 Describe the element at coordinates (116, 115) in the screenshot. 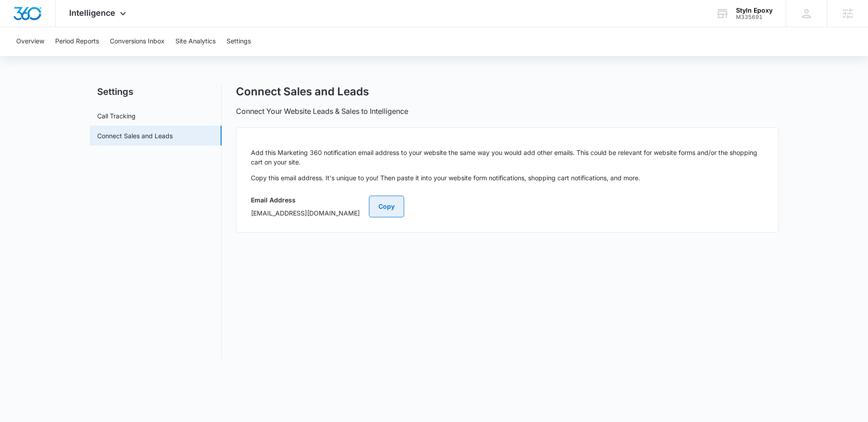

I see `a: Call Tracking` at that location.